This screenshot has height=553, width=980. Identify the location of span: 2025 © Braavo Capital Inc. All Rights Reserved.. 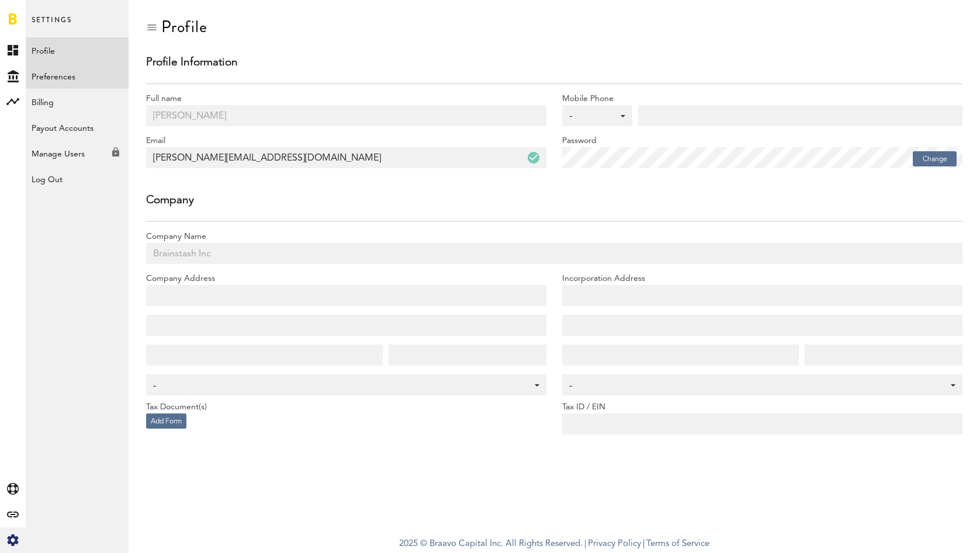
(491, 544).